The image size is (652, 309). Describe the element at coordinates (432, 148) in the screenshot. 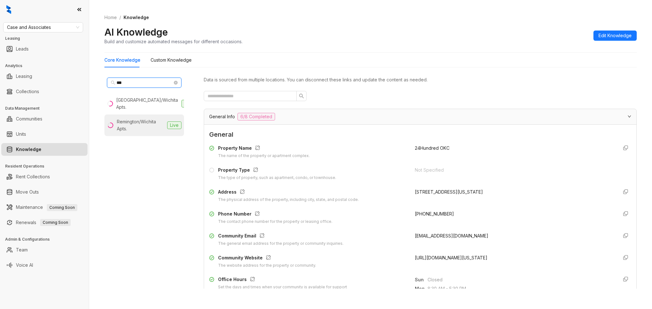

I see `span: 24Hundred OKC` at that location.